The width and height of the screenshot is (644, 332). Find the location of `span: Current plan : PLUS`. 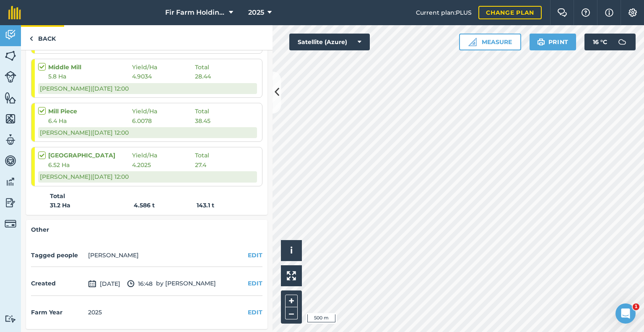

span: Current plan : PLUS is located at coordinates (444, 13).